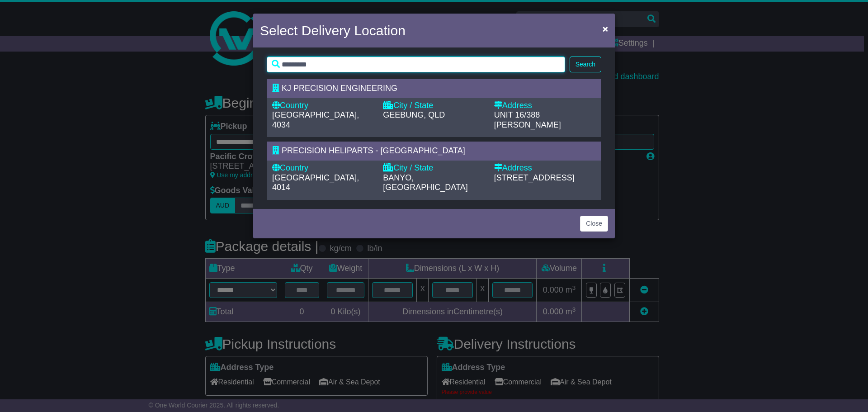  Describe the element at coordinates (332, 30) in the screenshot. I see `h4: Select Delivery Location` at that location.